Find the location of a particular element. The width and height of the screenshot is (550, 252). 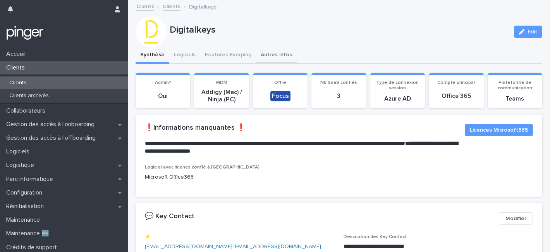

h2: ❗️Informations manquantes ❗️ is located at coordinates (195, 128).